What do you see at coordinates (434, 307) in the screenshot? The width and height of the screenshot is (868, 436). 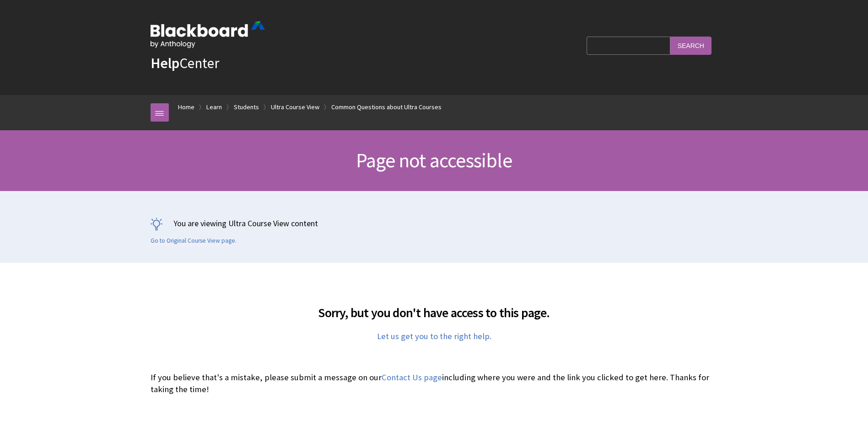 I see `h2: Sorry, but you don't have access to this page.` at bounding box center [434, 307].